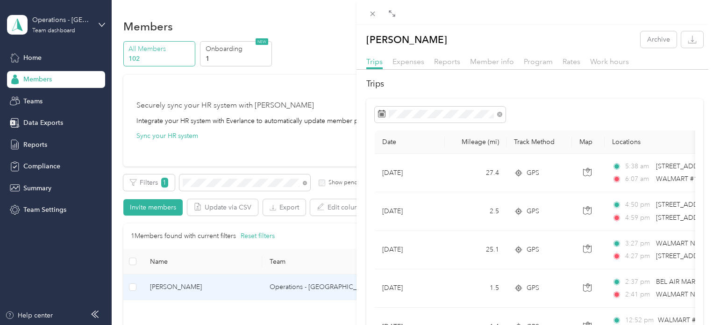 Image resolution: width=713 pixels, height=325 pixels. What do you see at coordinates (638, 166) in the screenshot?
I see `span: 5:38 am` at bounding box center [638, 166].